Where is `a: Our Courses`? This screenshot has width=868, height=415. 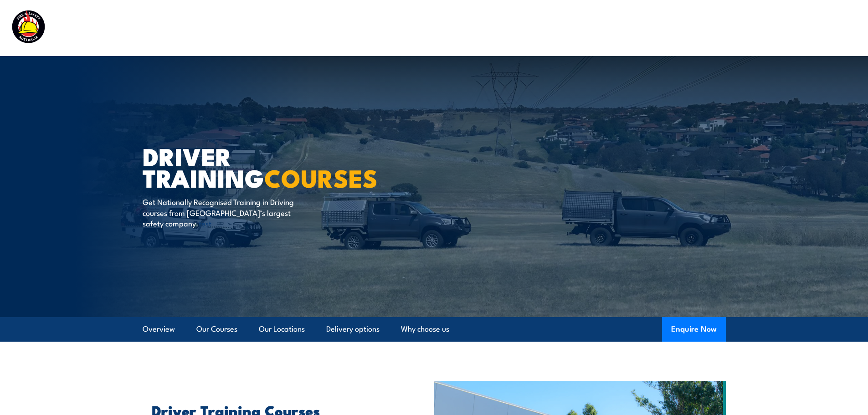
a: Our Courses is located at coordinates (217, 329).